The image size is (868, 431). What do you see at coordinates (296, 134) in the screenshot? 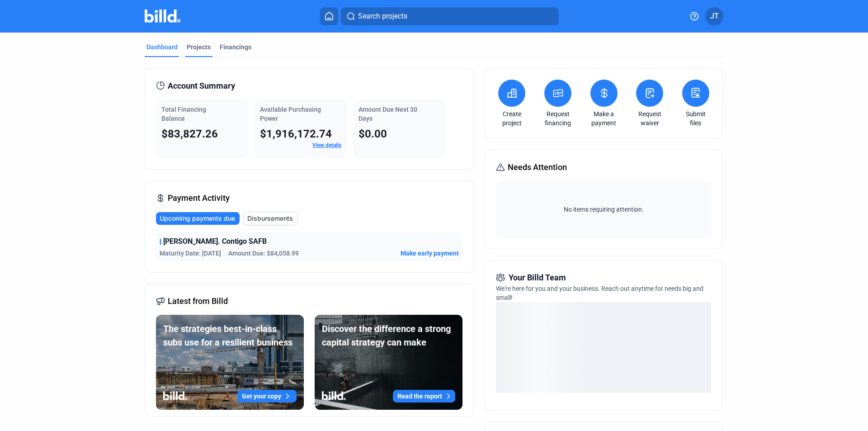
I see `span: $1,916,172.74` at bounding box center [296, 134].